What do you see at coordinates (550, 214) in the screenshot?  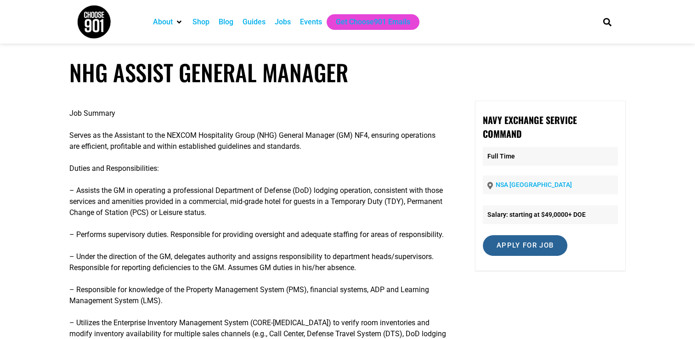 I see `li: Salary: starting at $49,0000+ DOE` at bounding box center [550, 214].